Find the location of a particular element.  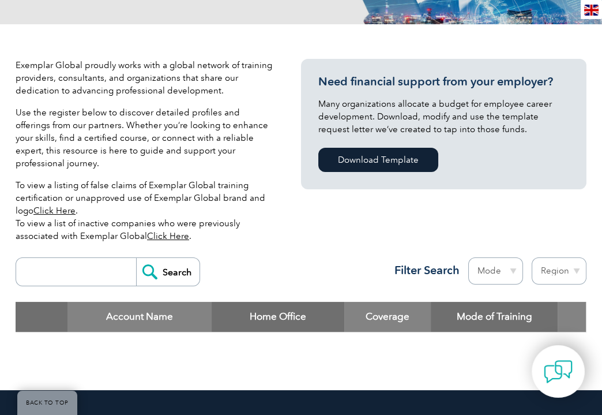

input: Search is located at coordinates (168, 272).